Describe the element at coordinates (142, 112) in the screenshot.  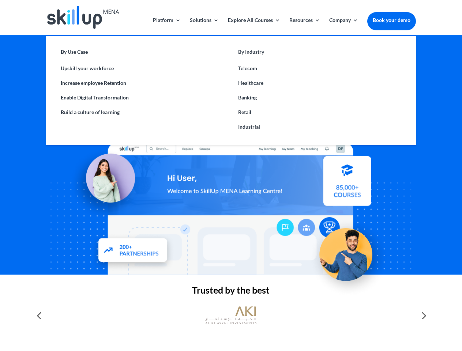
I see `a: Build a culture of learning` at that location.